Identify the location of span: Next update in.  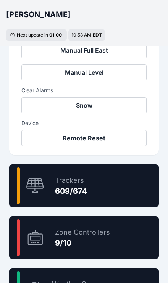
(32, 35).